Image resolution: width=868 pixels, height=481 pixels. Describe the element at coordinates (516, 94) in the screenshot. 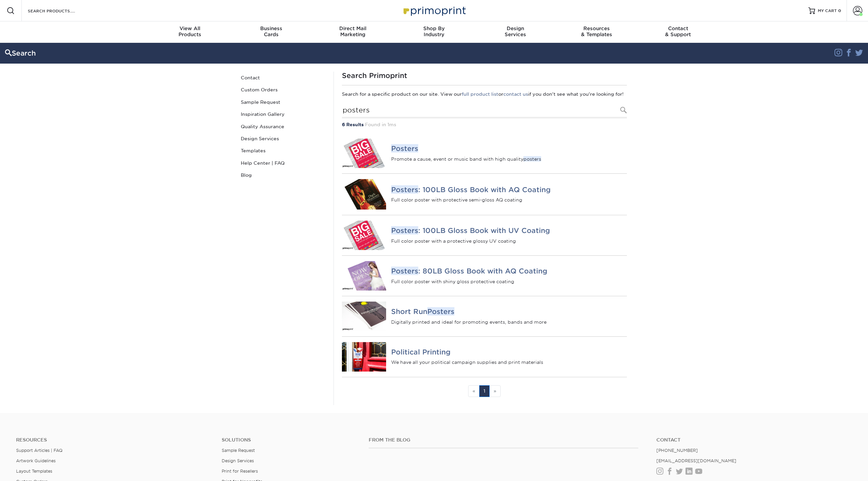

I see `a: contact us` at that location.